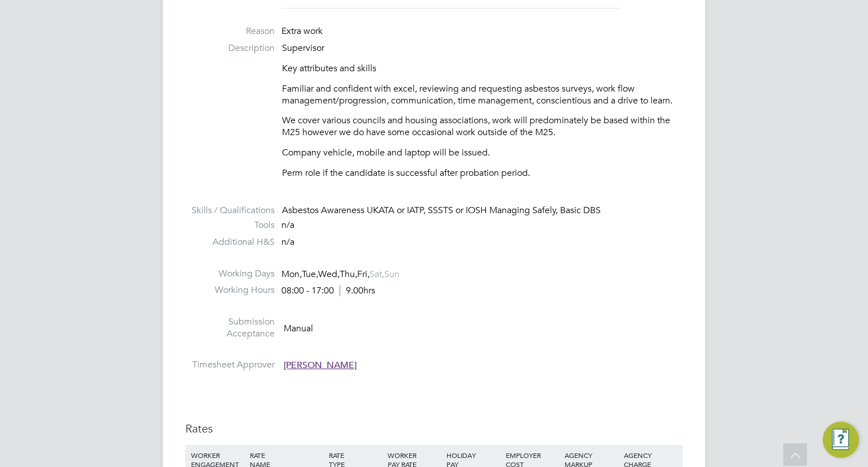 This screenshot has height=467, width=868. Describe the element at coordinates (482, 48) in the screenshot. I see `p: Supervisor` at that location.